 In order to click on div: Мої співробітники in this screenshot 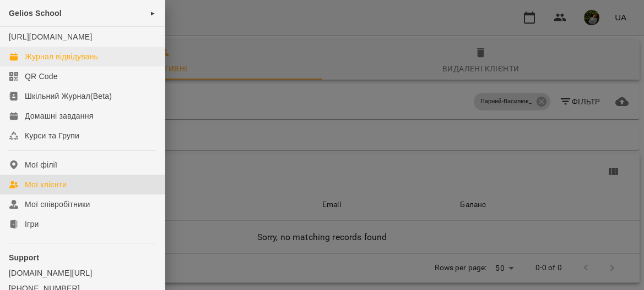, I will do `click(58, 205)`.